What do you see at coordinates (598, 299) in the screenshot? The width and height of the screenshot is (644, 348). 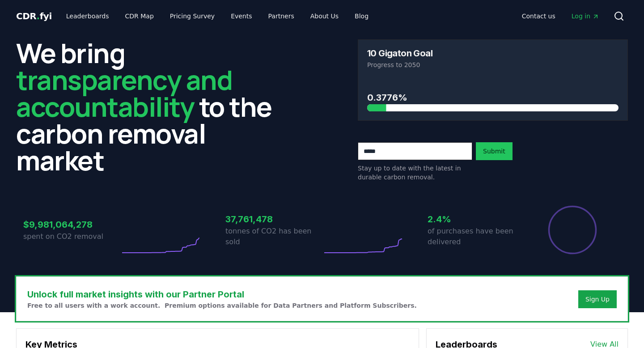 I see `button: Sign Up` at bounding box center [598, 299].